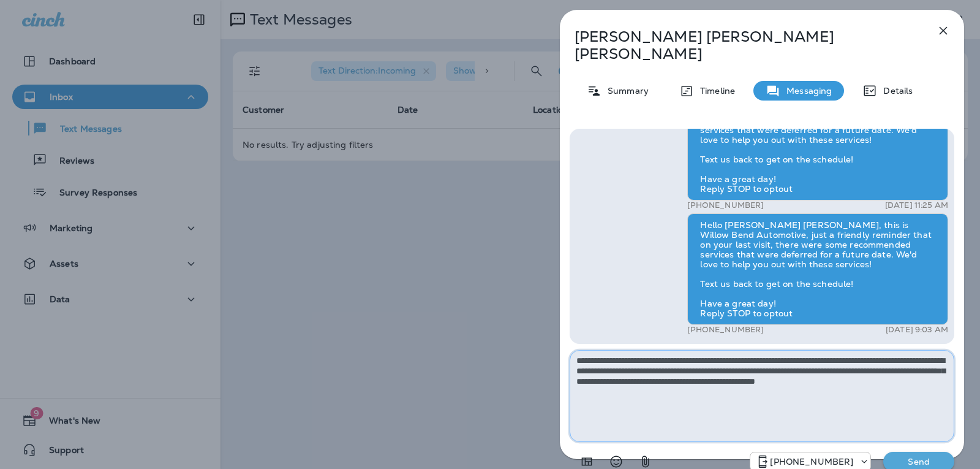  What do you see at coordinates (806, 91) in the screenshot?
I see `p: Messaging` at bounding box center [806, 91].